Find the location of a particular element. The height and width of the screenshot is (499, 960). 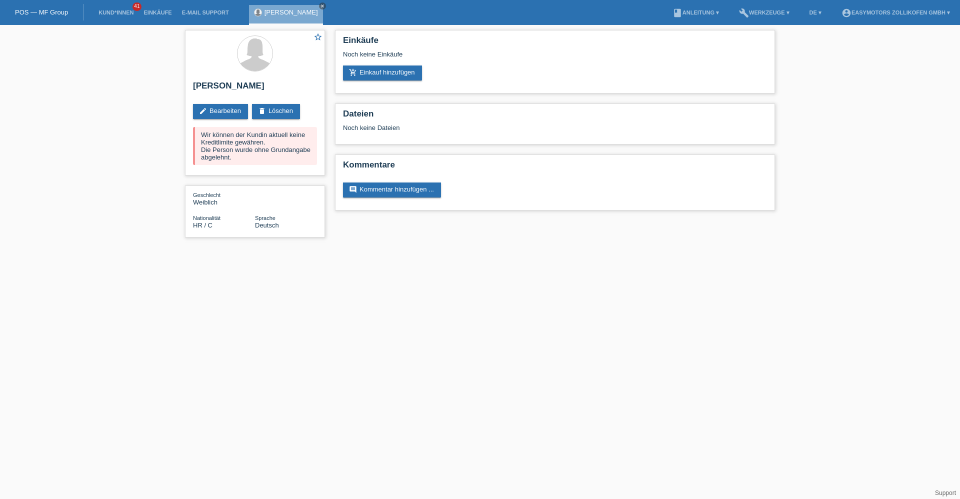

span: Geschlecht is located at coordinates (207, 195).